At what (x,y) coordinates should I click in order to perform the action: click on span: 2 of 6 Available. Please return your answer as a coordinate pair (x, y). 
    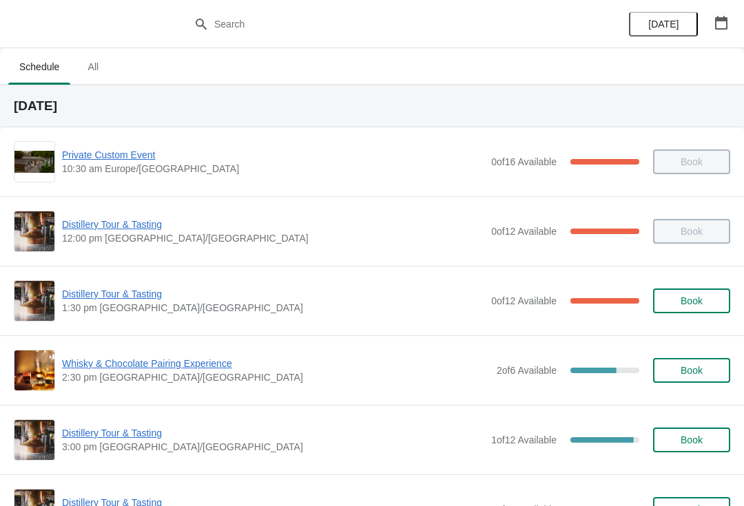
    Looking at the image, I should click on (526, 371).